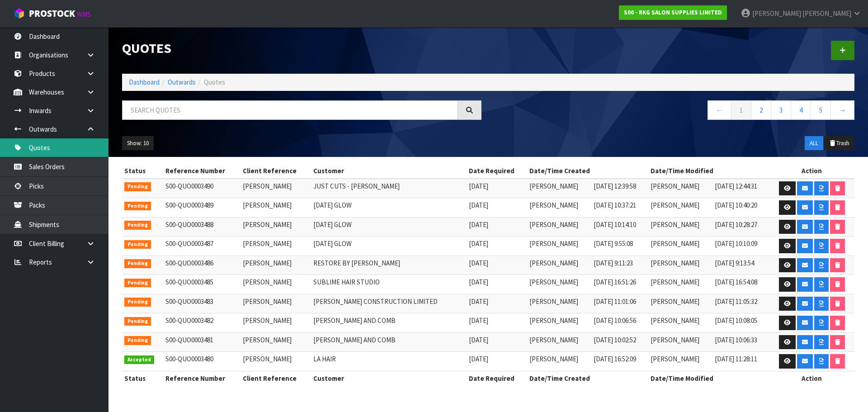  Describe the element at coordinates (138, 144) in the screenshot. I see `button: Show: 10` at that location.